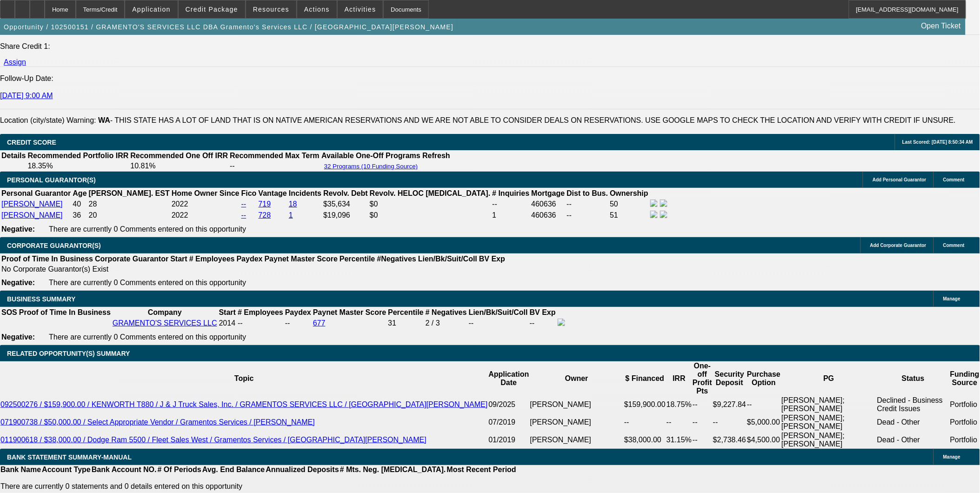  Describe the element at coordinates (15, 62) in the screenshot. I see `a: Assign` at that location.